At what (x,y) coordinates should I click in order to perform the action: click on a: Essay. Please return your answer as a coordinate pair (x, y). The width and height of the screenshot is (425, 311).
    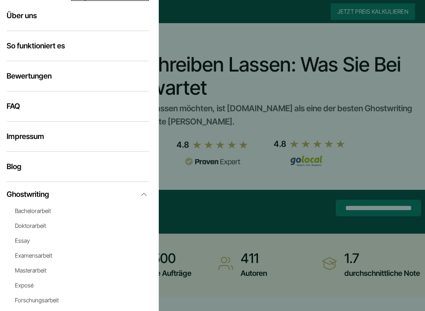
    Looking at the image, I should click on (22, 240).